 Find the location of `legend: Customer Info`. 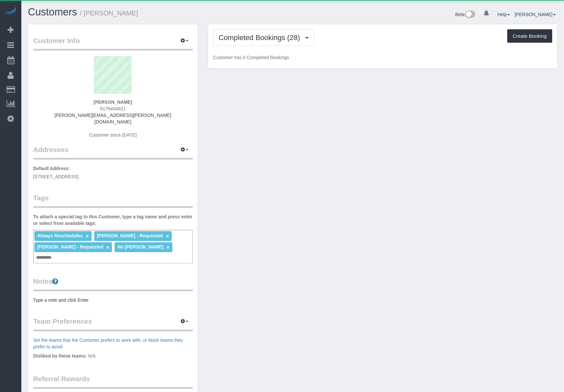

legend: Customer Info is located at coordinates (113, 43).